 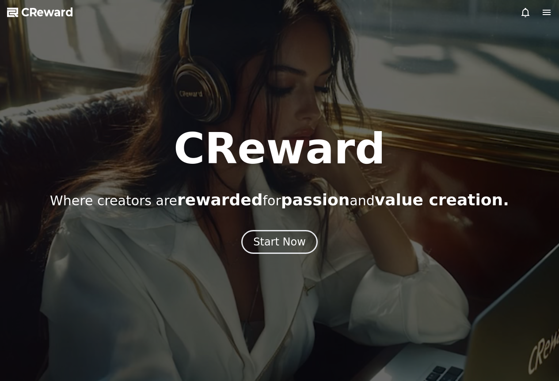 I want to click on p: Where creators are for and, so click(x=279, y=200).